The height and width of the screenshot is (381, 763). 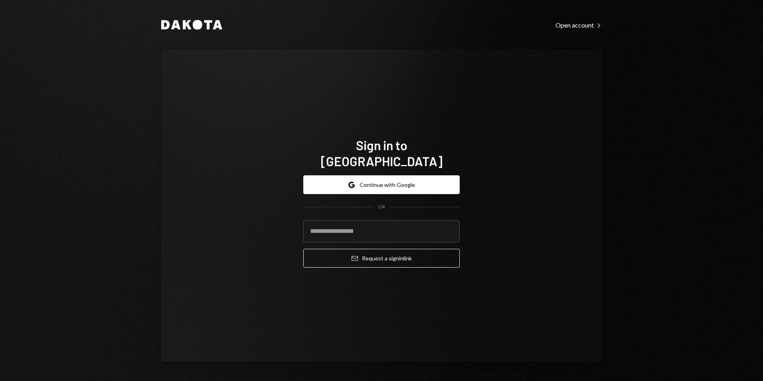 What do you see at coordinates (578, 25) in the screenshot?
I see `a: Open account` at bounding box center [578, 25].